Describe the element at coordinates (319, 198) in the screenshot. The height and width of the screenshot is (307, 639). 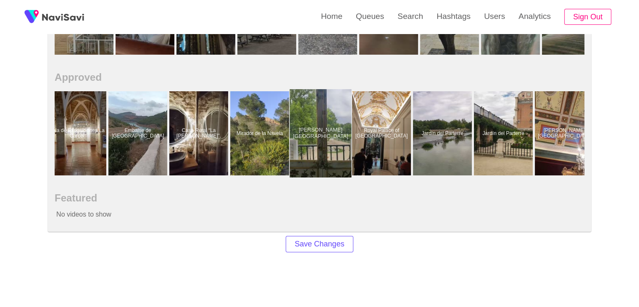
I see `h2: Featured` at that location.